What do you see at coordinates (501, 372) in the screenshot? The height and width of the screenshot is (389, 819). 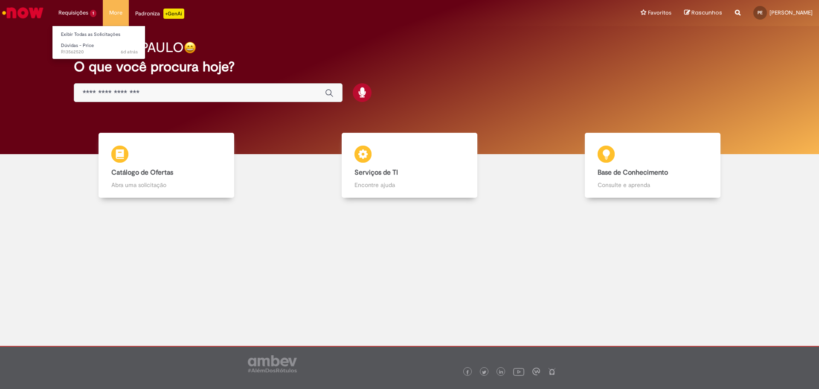 I see `img: logo_footer_linkedin.png` at bounding box center [501, 372].